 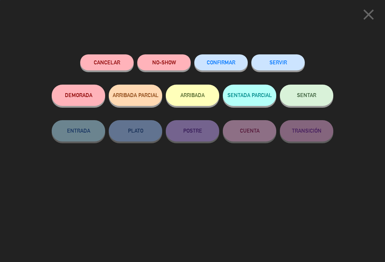 I want to click on i: close, so click(x=368, y=15).